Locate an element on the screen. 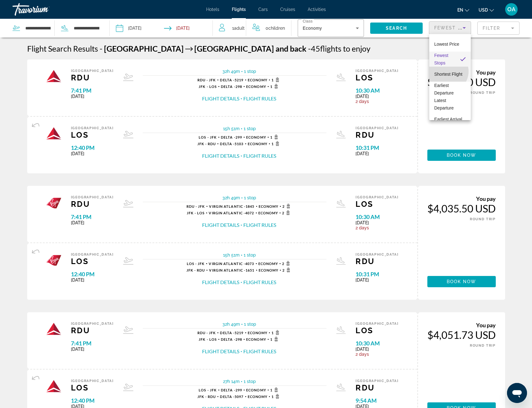  span: Earliest Departure is located at coordinates (444, 89).